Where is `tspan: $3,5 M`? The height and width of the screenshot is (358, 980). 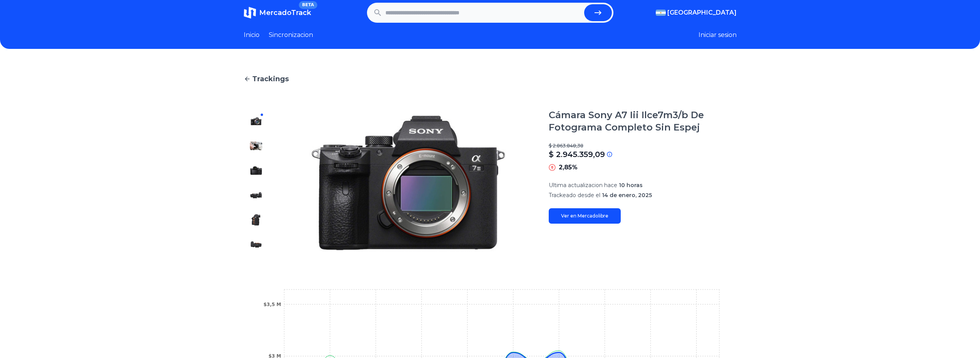 tspan: $3,5 M is located at coordinates (272, 304).